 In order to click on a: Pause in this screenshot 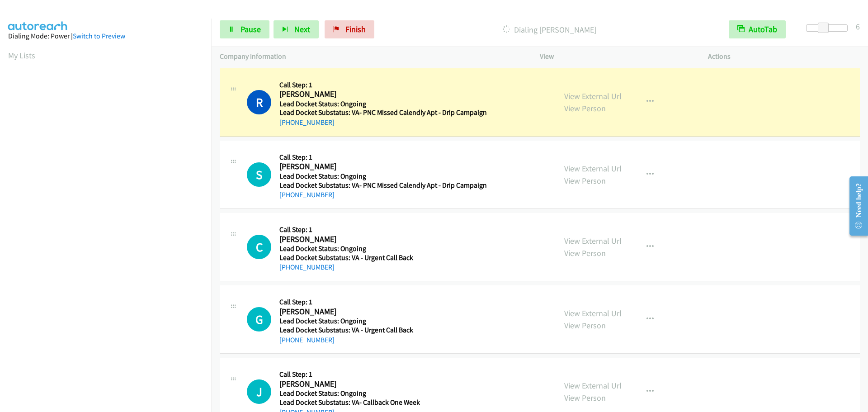, I will do `click(244, 30)`.